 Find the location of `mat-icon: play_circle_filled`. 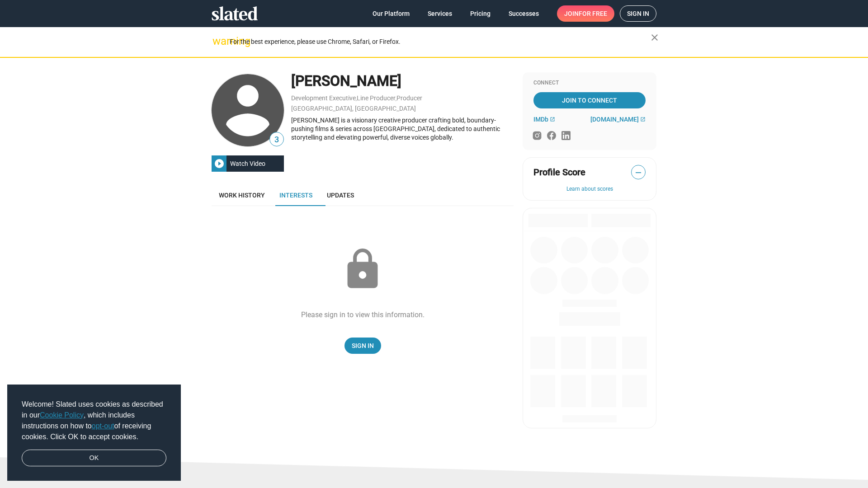

mat-icon: play_circle_filled is located at coordinates (220, 163).